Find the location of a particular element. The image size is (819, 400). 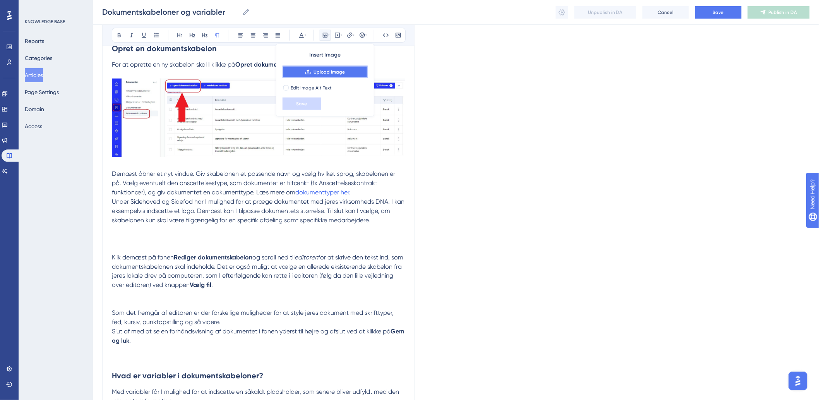

input: Article Name is located at coordinates (171, 12).